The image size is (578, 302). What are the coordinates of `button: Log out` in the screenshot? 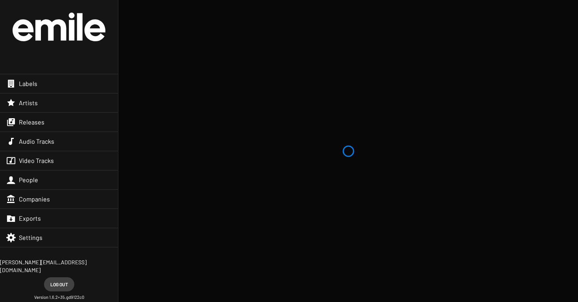 It's located at (59, 285).